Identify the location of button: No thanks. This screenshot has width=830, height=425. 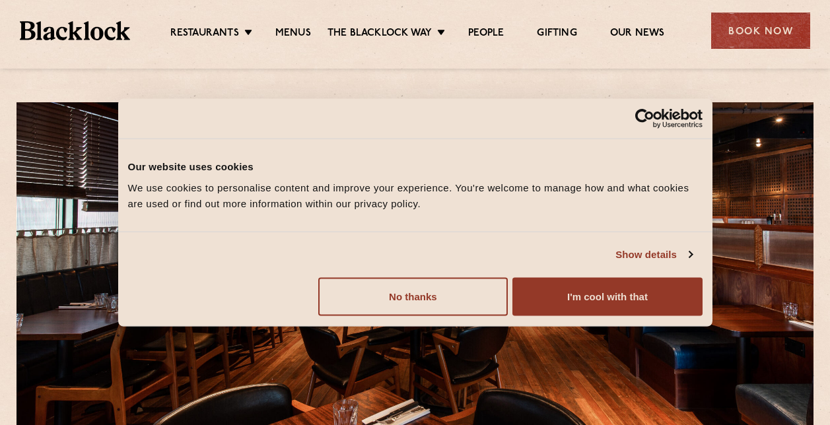
(413, 297).